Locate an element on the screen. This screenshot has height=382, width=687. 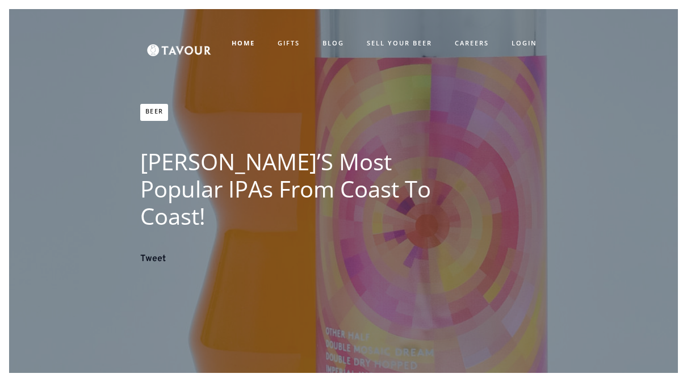
a: BLOG is located at coordinates (333, 43).